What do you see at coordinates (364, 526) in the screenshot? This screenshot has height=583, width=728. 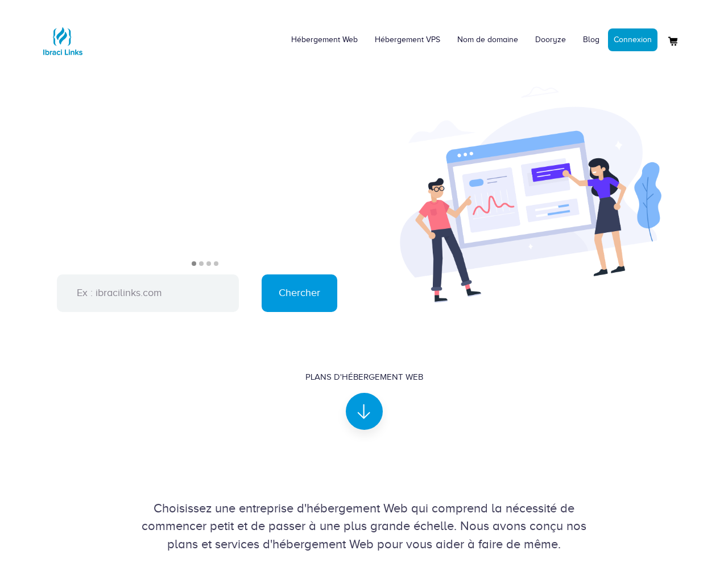 I see `div: Choisissez une entreprise d'hébergement Web qui comprend la nécessité de commencer petit et de pa...` at bounding box center [364, 526].